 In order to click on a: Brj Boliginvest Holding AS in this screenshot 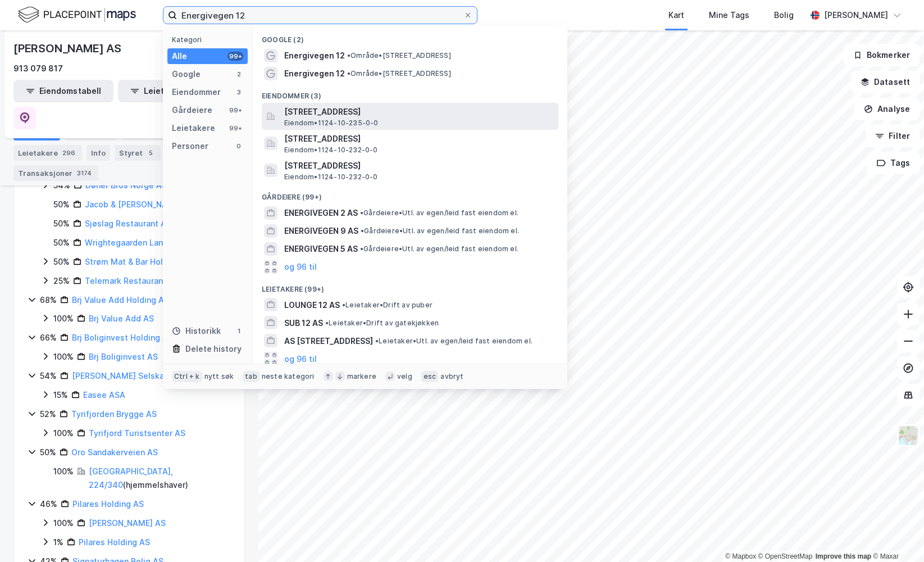, I will do `click(122, 337)`.